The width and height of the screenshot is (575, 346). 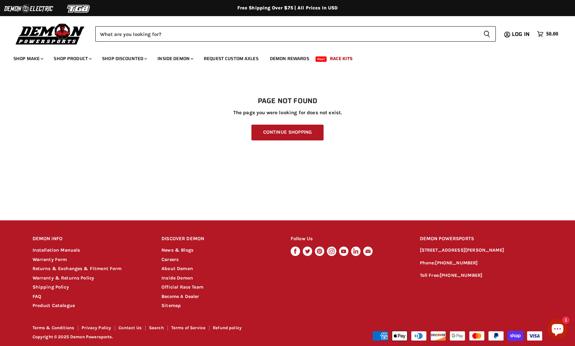 I want to click on inbox-online-store-chat: Shopify online store chat, so click(x=558, y=330).